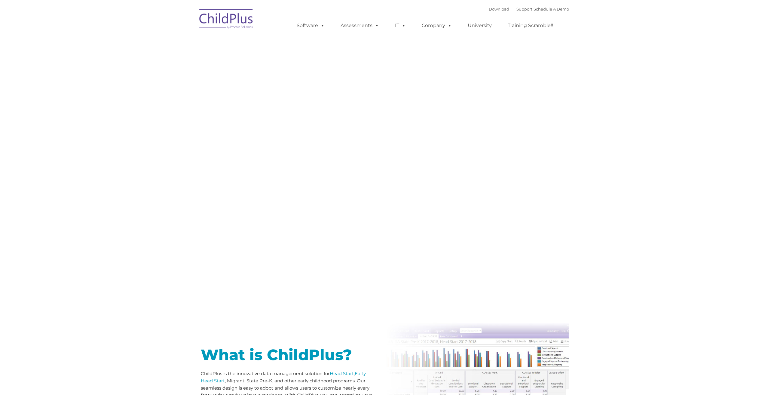 The height and width of the screenshot is (395, 765). Describe the element at coordinates (360, 26) in the screenshot. I see `a: Assessments` at that location.